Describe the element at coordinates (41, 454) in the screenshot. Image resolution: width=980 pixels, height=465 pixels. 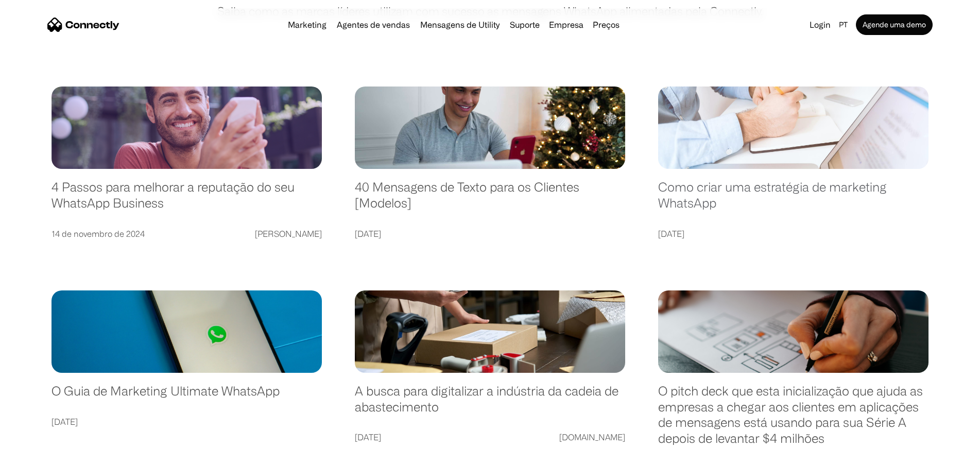
I see `ul: Language list` at that location.